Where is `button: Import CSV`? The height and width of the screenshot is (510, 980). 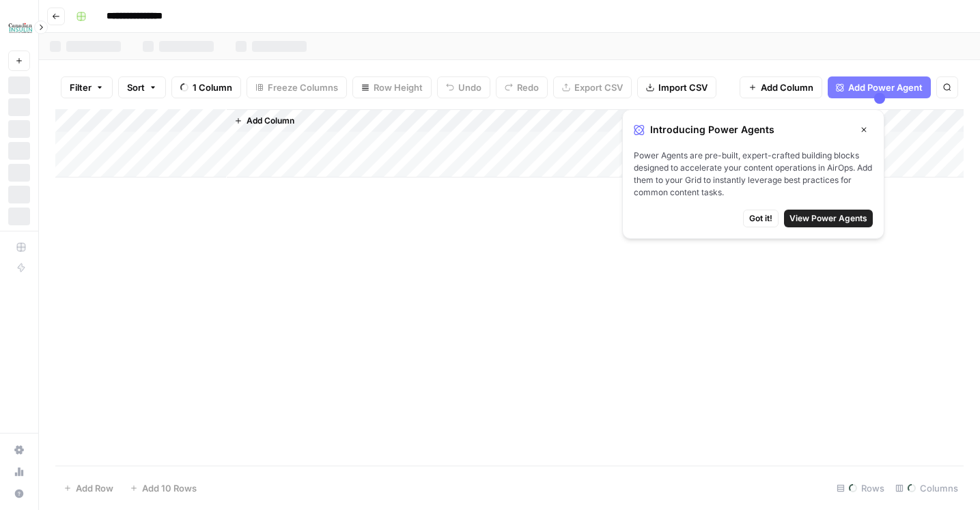 button: Import CSV is located at coordinates (676, 88).